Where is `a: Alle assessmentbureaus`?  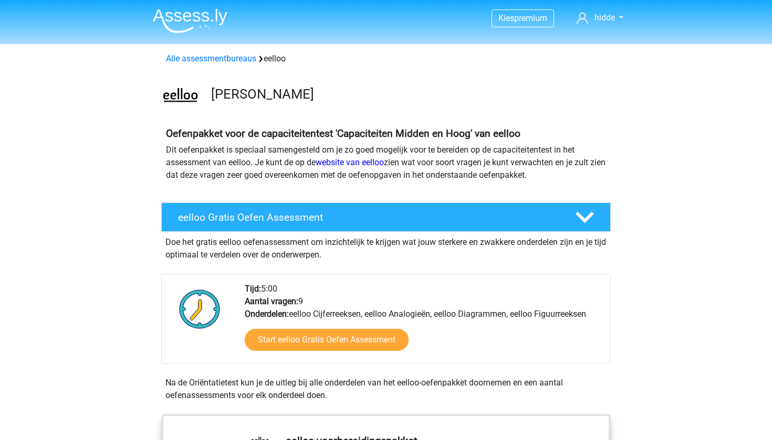 a: Alle assessmentbureaus is located at coordinates (211, 58).